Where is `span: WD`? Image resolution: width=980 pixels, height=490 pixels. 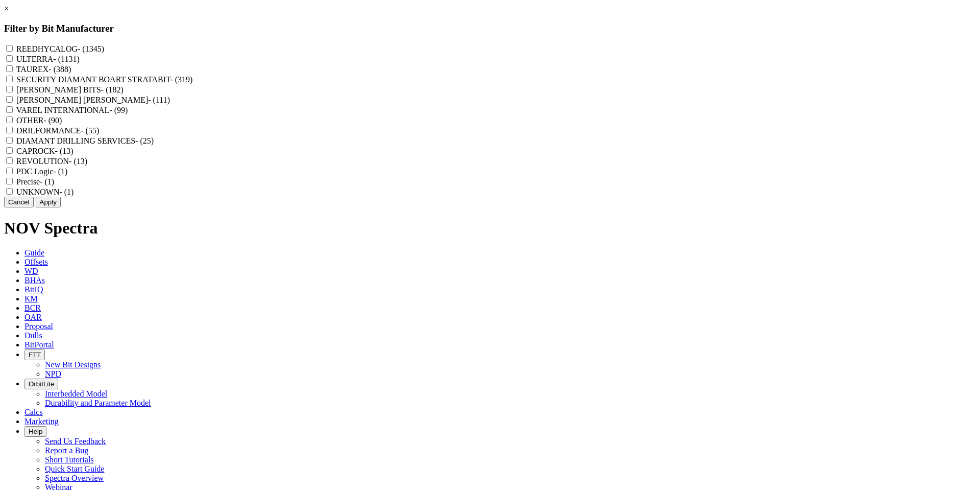
span: WD is located at coordinates (31, 271).